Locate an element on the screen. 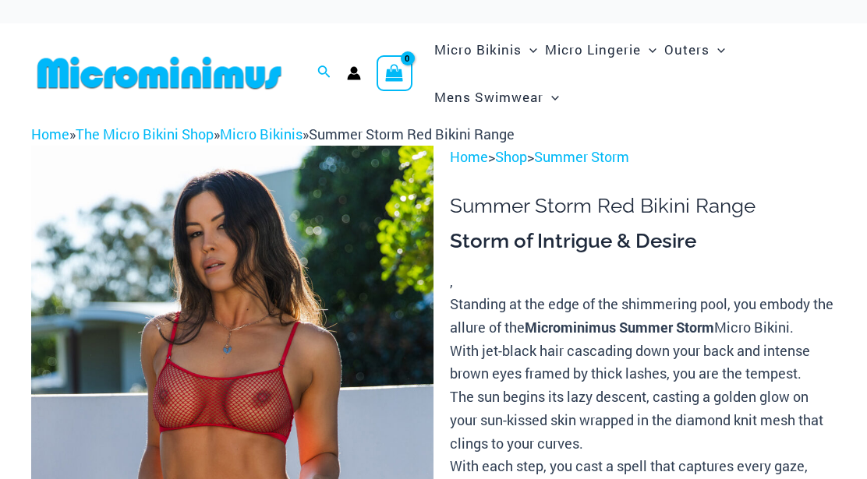 The width and height of the screenshot is (867, 479). span: Micro Lingerie is located at coordinates (592, 49).